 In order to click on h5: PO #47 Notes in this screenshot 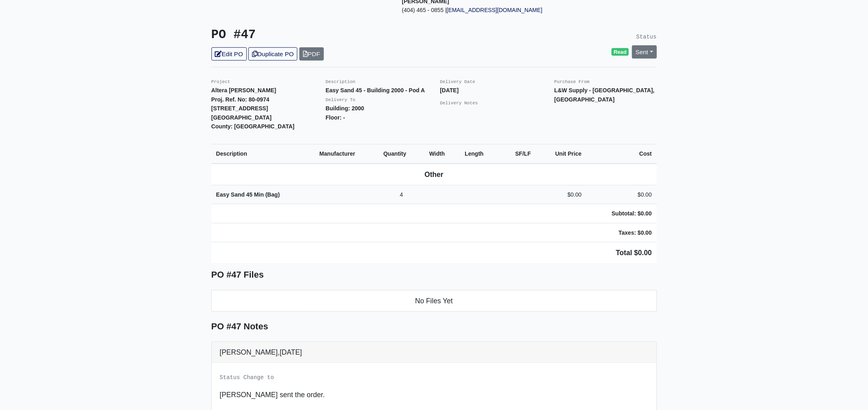, I will do `click(434, 327)`.